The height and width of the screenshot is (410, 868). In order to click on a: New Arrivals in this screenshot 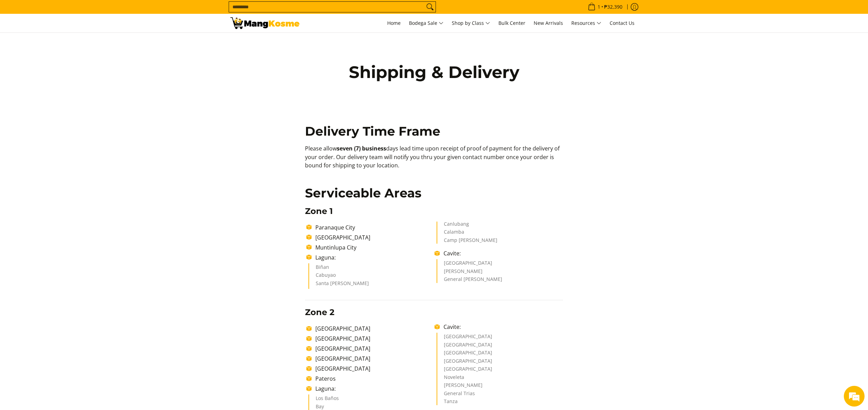, I will do `click(548, 23)`.